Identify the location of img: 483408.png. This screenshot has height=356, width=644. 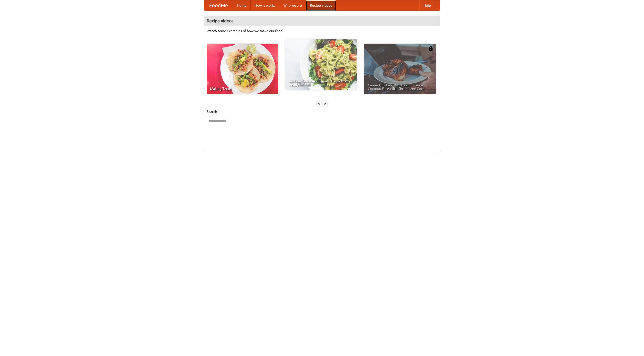
(431, 49).